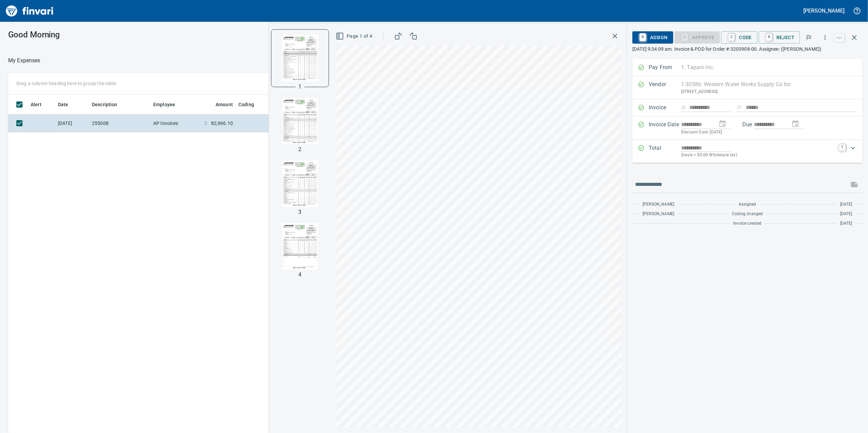 This screenshot has height=433, width=868. What do you see at coordinates (66, 84) in the screenshot?
I see `p: Drag a column heading here to group the table` at bounding box center [66, 84].